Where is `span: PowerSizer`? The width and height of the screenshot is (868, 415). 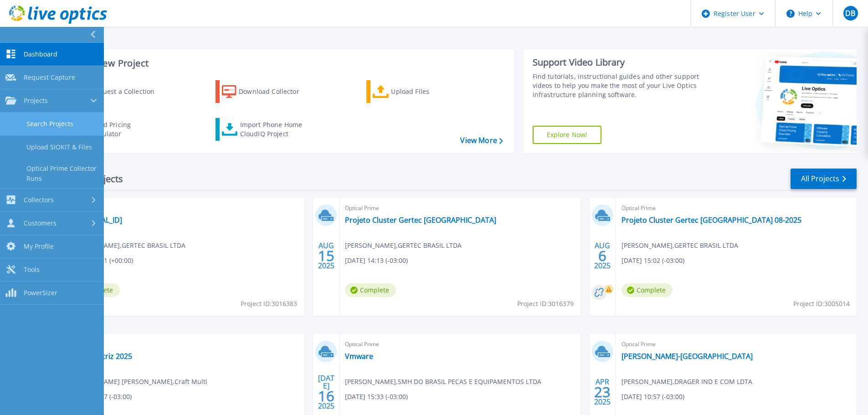 span: PowerSizer is located at coordinates (41, 293).